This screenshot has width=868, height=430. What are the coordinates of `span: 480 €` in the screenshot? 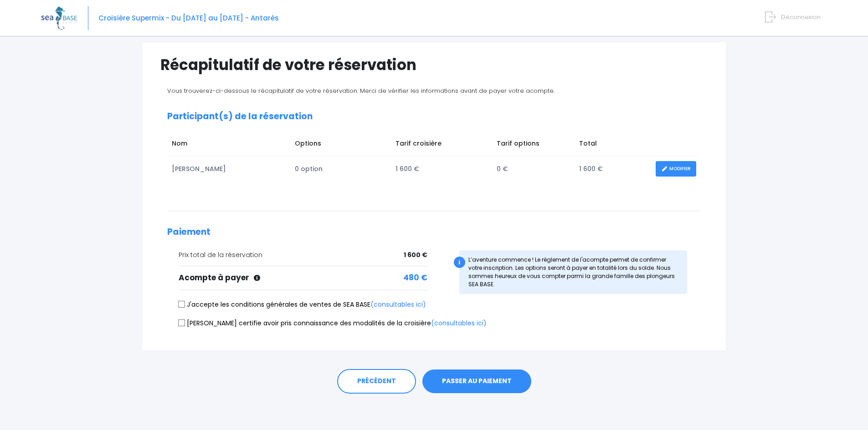 It's located at (415, 278).